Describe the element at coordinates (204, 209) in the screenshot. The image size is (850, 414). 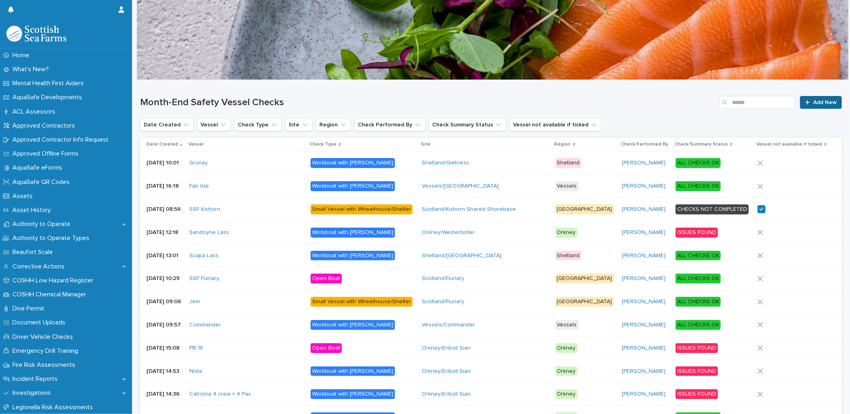
I see `a: SSF Kishorn` at that location.